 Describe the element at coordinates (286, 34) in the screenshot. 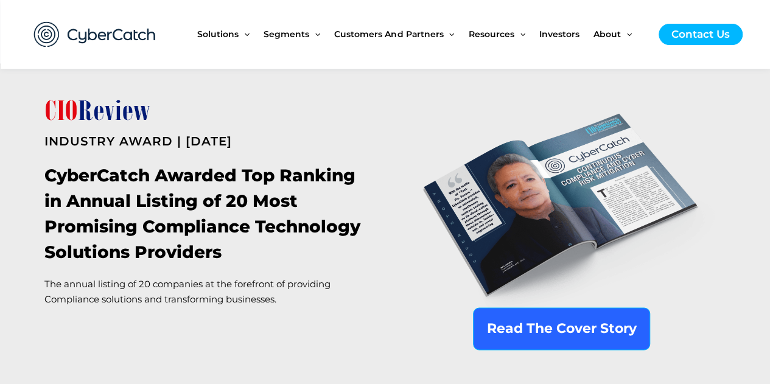

I see `span: Segments` at that location.